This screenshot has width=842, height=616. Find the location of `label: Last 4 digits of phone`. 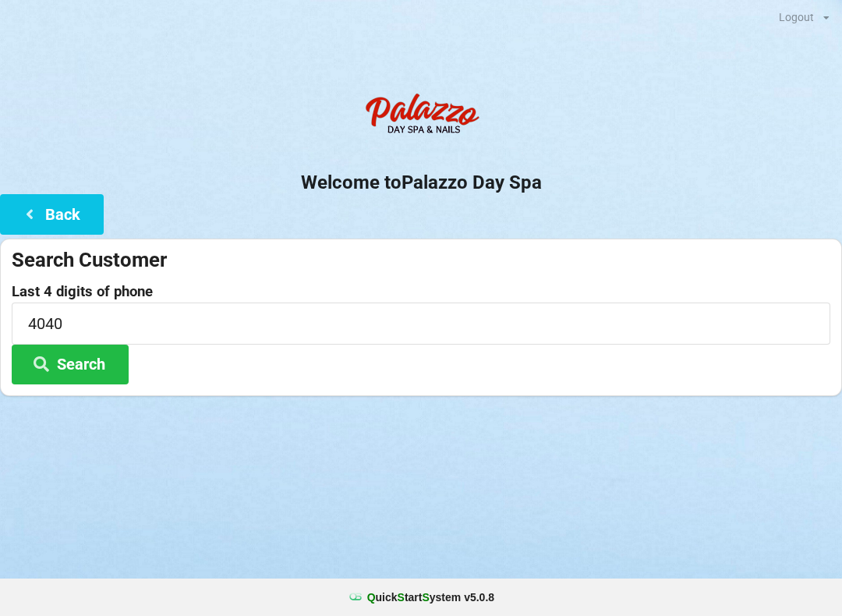

label: Last 4 digits of phone is located at coordinates (421, 291).